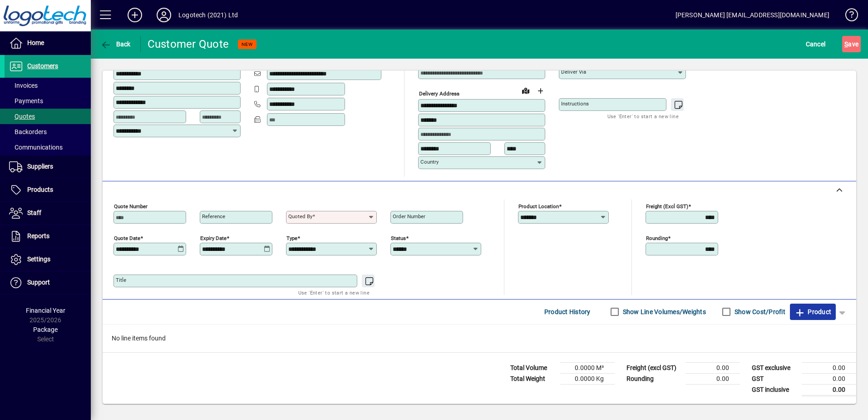 This screenshot has width=868, height=420. Describe the element at coordinates (247, 44) in the screenshot. I see `span: NEW` at that location.